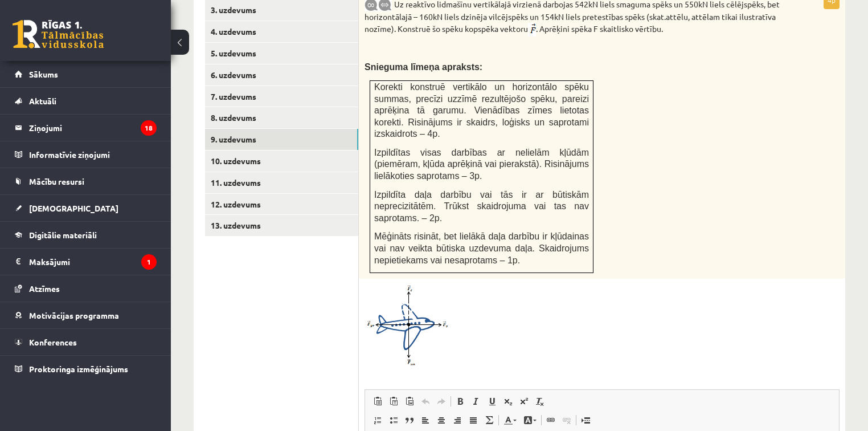  What do you see at coordinates (481, 248) in the screenshot?
I see `span: Mēģināts risināt, bet lielākā daļa darbību ir kļūdainas vai nav veikta būtiska uzdevuma daļa. Ska...` at bounding box center [481, 248].